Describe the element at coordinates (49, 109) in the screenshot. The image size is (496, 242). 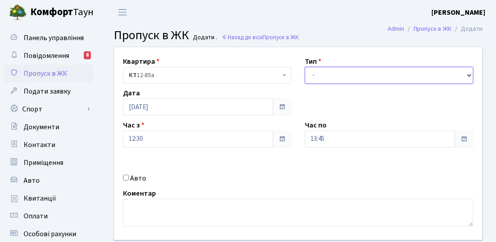
I see `a: Спорт` at that location.